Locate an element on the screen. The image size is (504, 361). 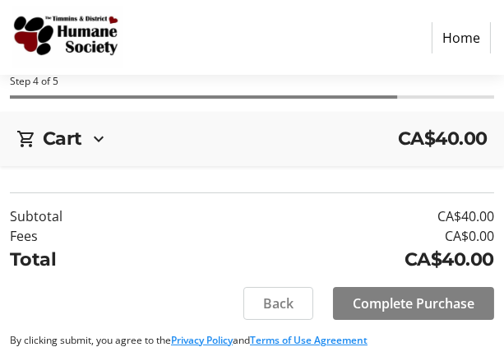
span: Complete Purchase is located at coordinates (413, 303).